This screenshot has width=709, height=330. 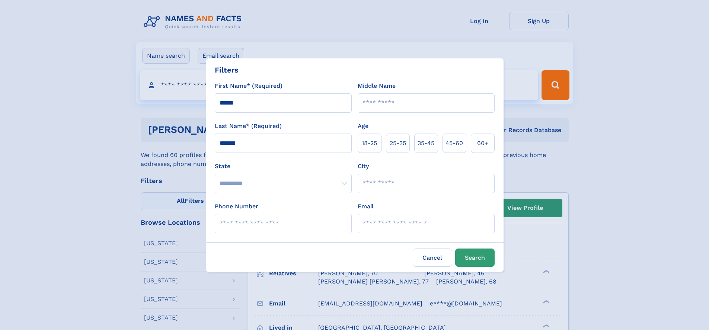 What do you see at coordinates (248, 126) in the screenshot?
I see `label: Last Name* (Required)` at bounding box center [248, 126].